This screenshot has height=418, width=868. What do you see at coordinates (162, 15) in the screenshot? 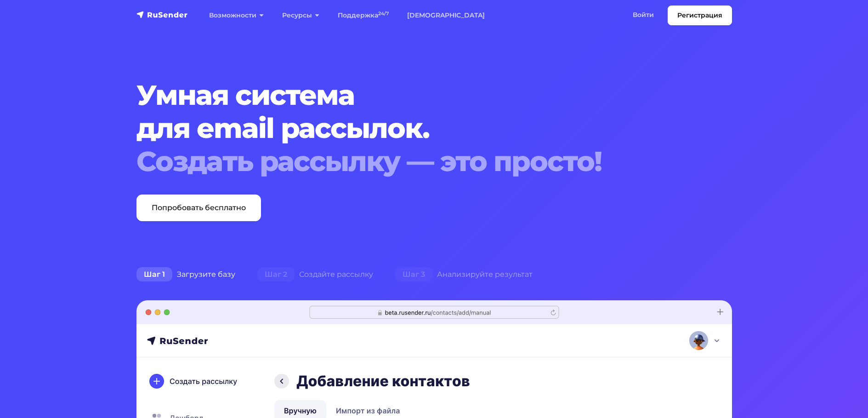
I see `img: RuSender` at bounding box center [162, 15].